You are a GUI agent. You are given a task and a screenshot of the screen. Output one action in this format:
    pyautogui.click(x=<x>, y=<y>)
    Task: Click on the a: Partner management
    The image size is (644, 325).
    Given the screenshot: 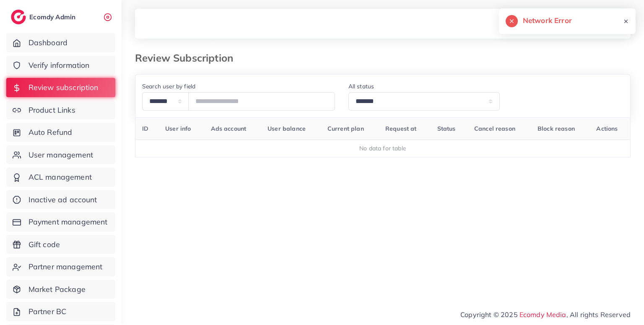 What is the action you would take?
    pyautogui.click(x=61, y=267)
    